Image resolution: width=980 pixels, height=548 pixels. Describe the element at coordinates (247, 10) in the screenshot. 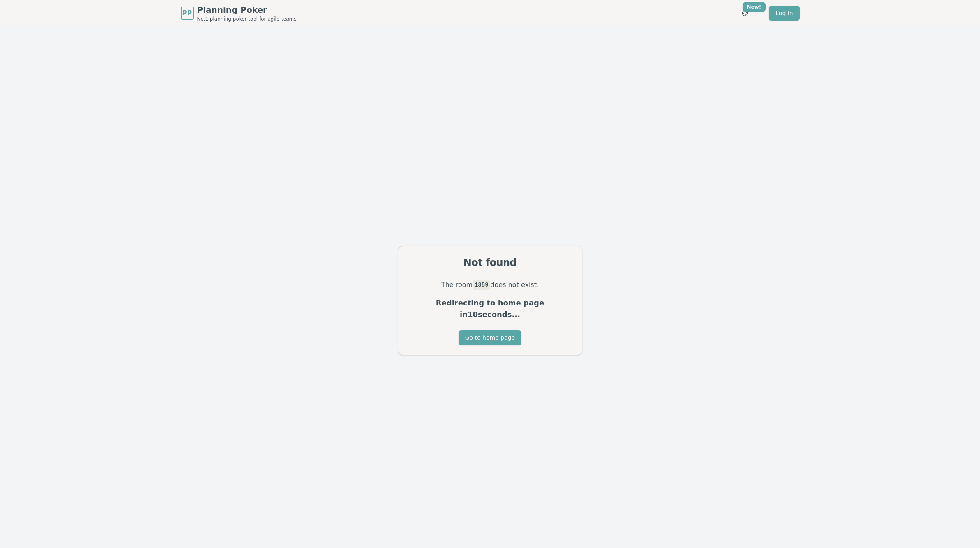

I see `span: Planning Poker` at that location.